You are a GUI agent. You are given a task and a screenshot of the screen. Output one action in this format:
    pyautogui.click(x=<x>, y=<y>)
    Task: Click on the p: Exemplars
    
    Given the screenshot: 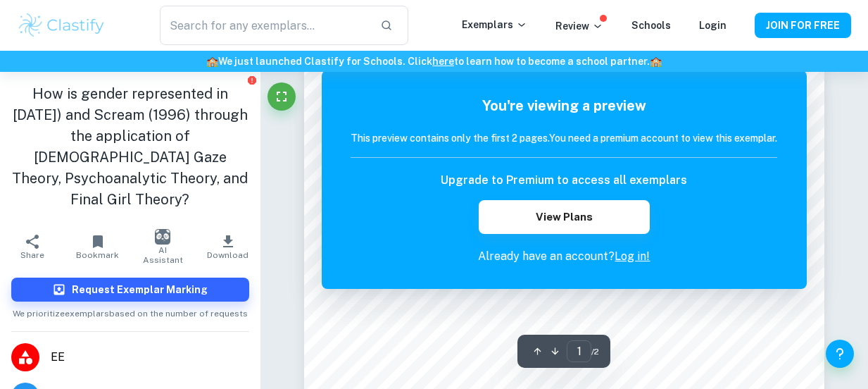 What is the action you would take?
    pyautogui.click(x=494, y=25)
    